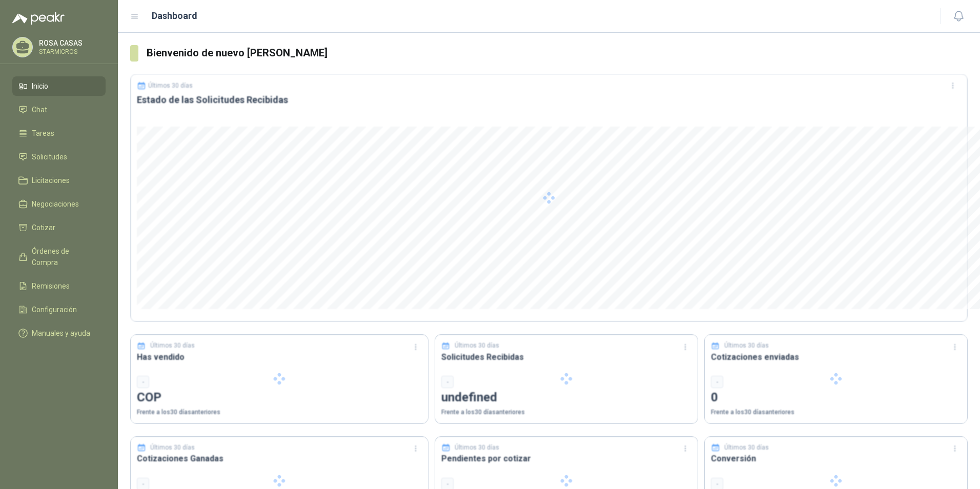 The height and width of the screenshot is (489, 980). Describe the element at coordinates (59, 134) in the screenshot. I see `a: Tareas` at that location.